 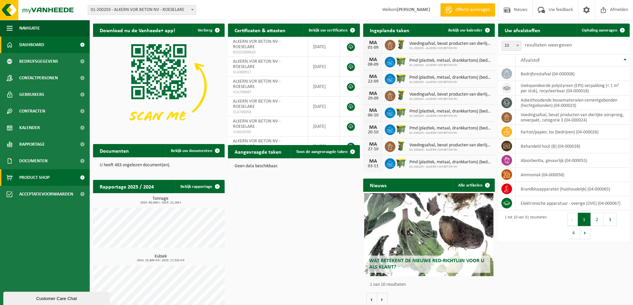 I want to click on span: Contactpersonen, so click(x=39, y=78).